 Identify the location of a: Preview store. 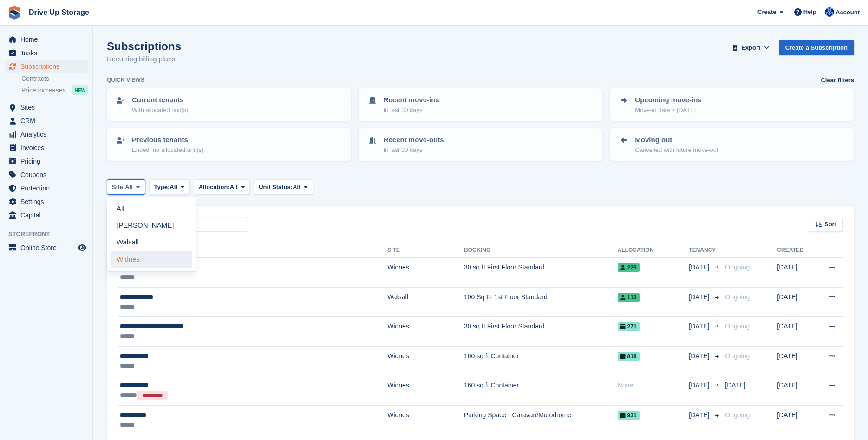
(82, 248).